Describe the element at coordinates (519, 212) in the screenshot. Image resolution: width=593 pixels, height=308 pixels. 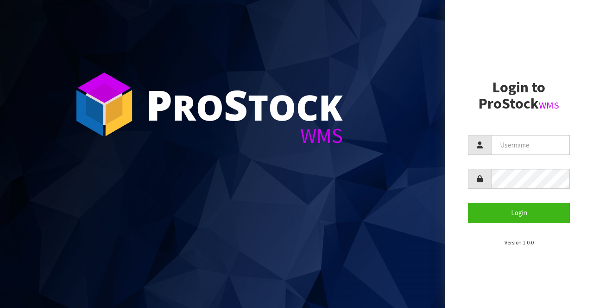
I see `button: Login` at that location.